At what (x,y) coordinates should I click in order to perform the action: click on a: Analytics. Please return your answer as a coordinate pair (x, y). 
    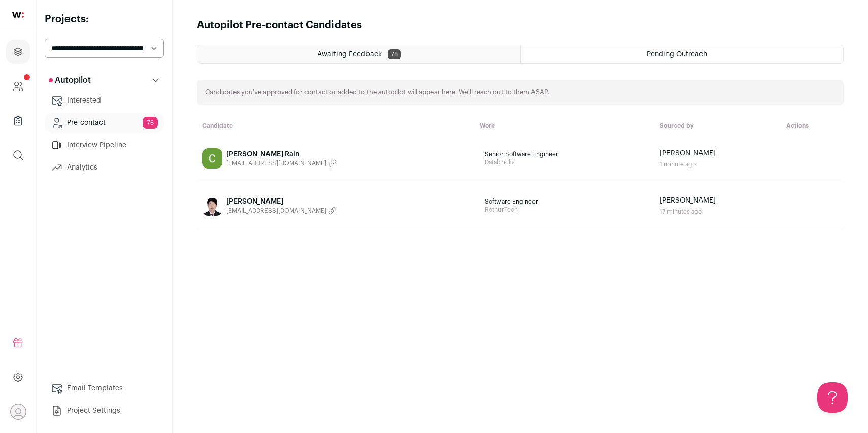
    Looking at the image, I should click on (104, 167).